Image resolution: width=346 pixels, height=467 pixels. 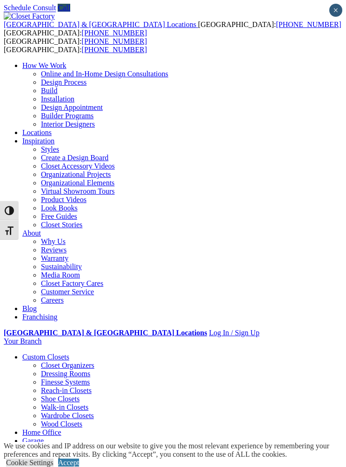 I want to click on a: Reach-in Closets, so click(x=66, y=390).